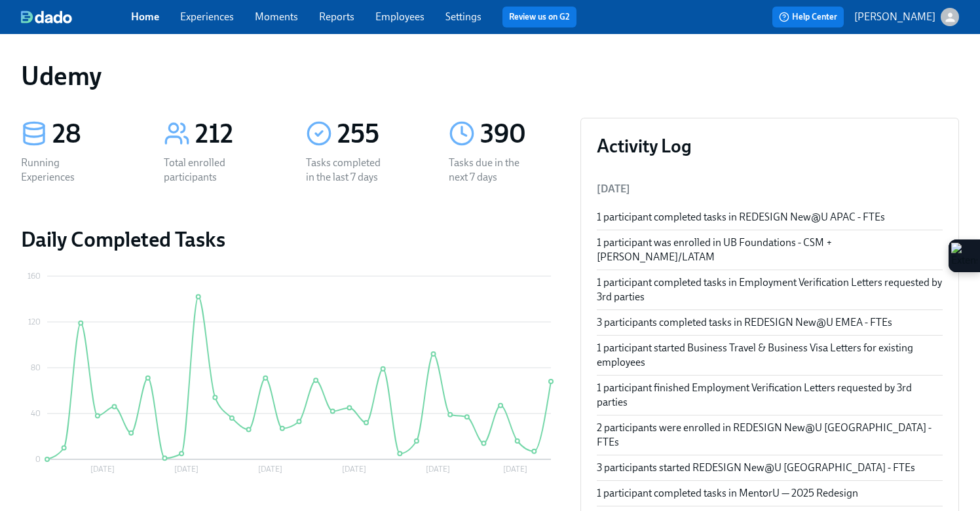 The image size is (980, 511). What do you see at coordinates (348, 170) in the screenshot?
I see `div: Tasks completed in the last 7 days` at bounding box center [348, 170].